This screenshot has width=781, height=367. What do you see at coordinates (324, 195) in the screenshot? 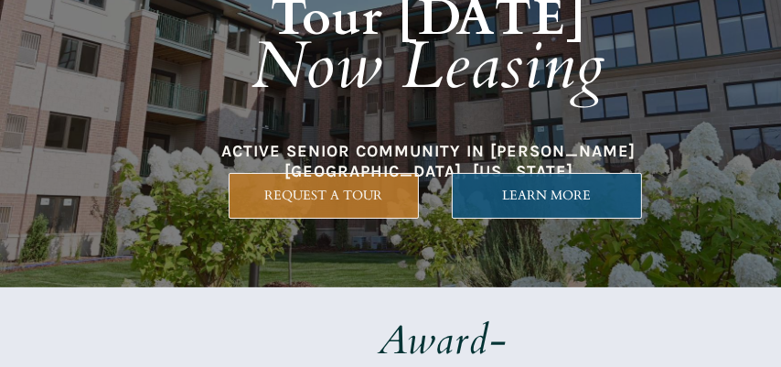
I see `span: REQUEST A TOUR` at bounding box center [324, 195].